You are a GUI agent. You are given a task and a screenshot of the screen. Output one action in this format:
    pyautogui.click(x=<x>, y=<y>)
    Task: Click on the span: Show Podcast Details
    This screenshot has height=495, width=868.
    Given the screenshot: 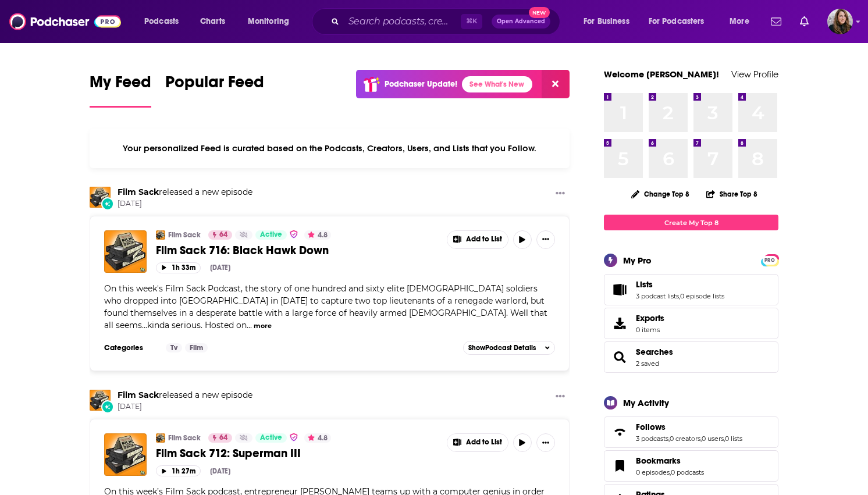 What is the action you would take?
    pyautogui.click(x=502, y=348)
    